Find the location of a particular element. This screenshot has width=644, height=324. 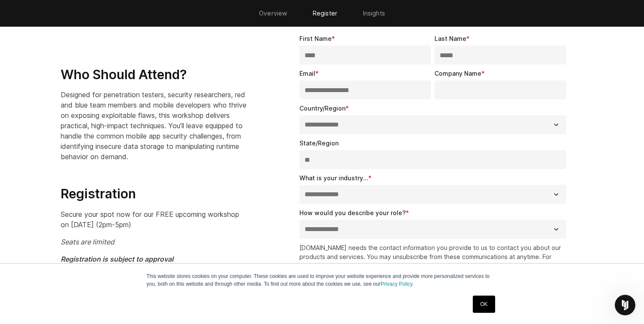

span: Company Name is located at coordinates (458, 73).